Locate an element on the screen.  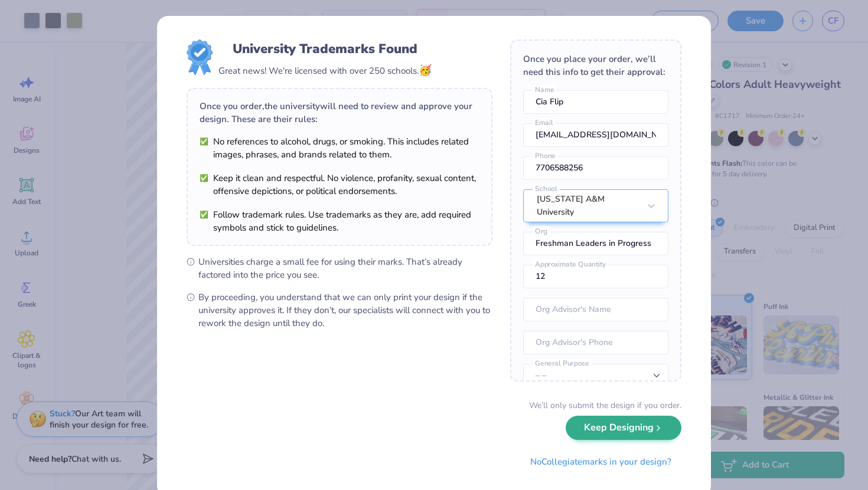
input: Phone is located at coordinates (595, 168).